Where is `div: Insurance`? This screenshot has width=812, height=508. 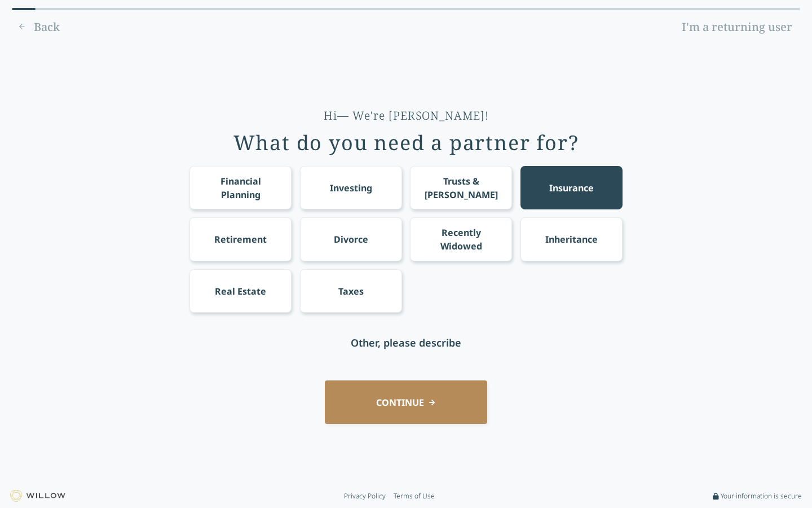
div: Insurance is located at coordinates (571, 188).